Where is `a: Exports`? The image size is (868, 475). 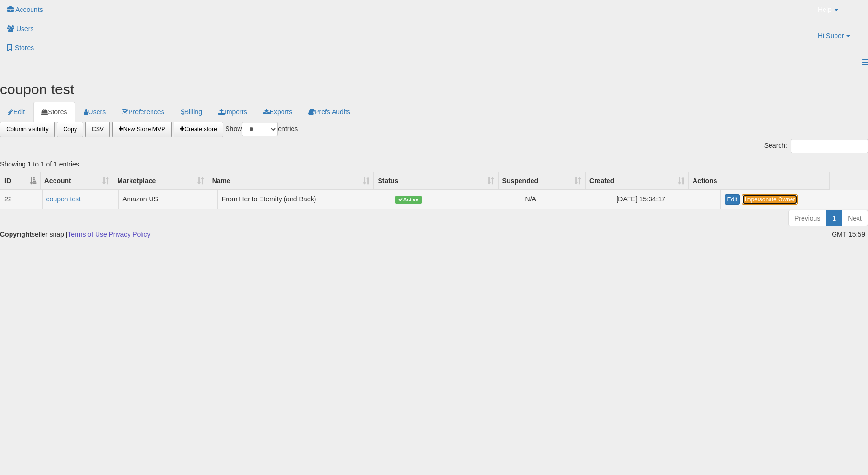
a: Exports is located at coordinates (277, 112).